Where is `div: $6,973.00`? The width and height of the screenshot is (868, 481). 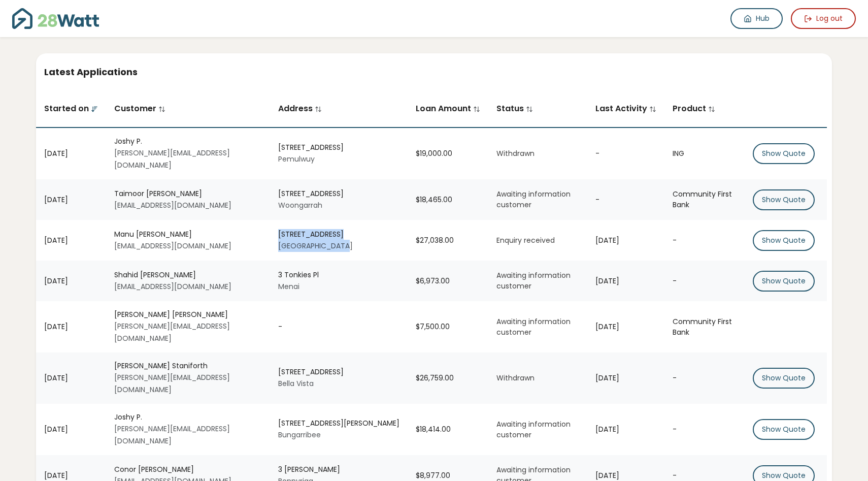
div: $6,973.00 is located at coordinates (448, 281).